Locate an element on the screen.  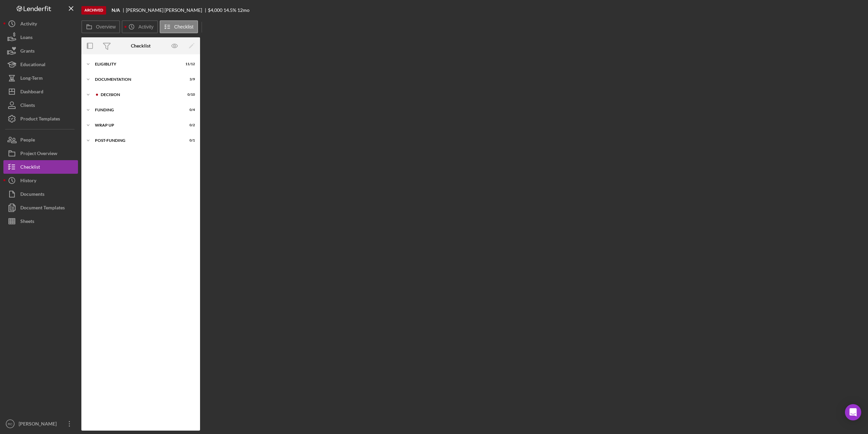
div: Post-Funding is located at coordinates (136, 140).